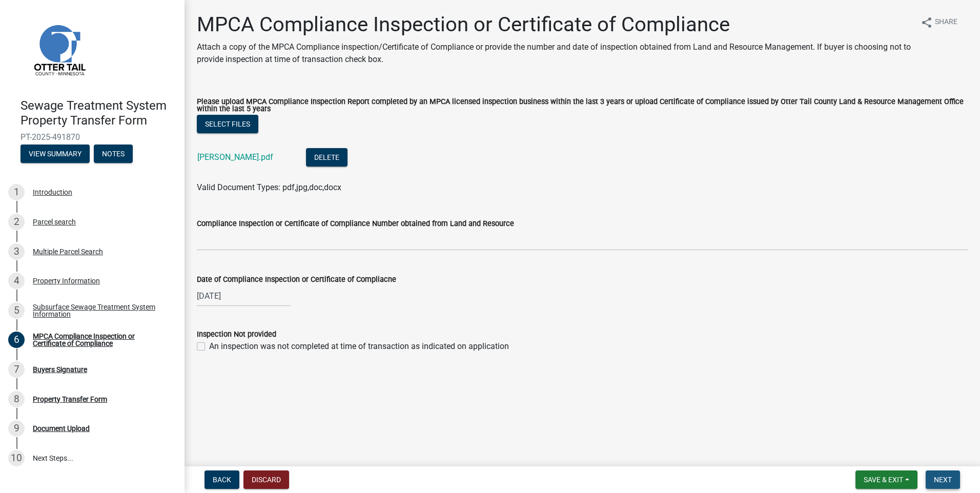 Image resolution: width=980 pixels, height=493 pixels. I want to click on button: View Summary, so click(55, 154).